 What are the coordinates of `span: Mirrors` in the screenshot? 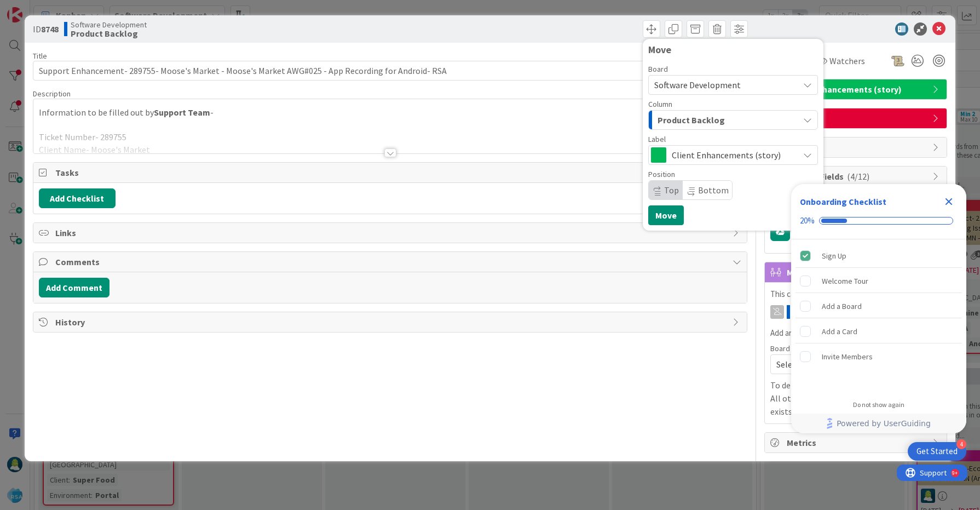 It's located at (857, 272).